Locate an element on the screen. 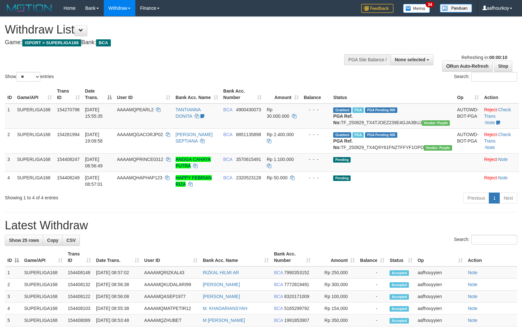  a: TANTIANNA DONITA is located at coordinates (188, 113).